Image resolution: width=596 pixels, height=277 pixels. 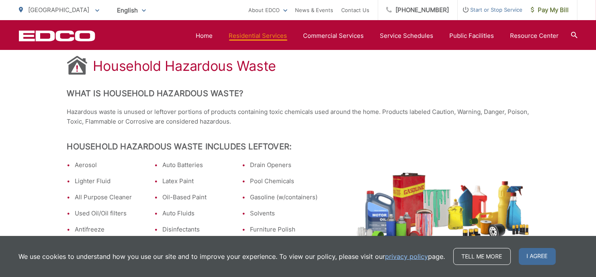 I want to click on h2: Household Hazardous Waste Includes Leftover:, so click(x=298, y=146).